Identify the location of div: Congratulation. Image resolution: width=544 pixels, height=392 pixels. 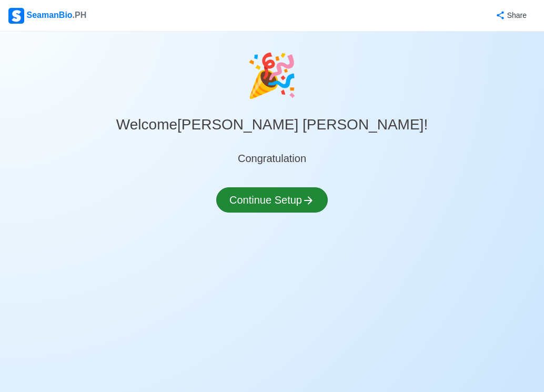
(272, 158).